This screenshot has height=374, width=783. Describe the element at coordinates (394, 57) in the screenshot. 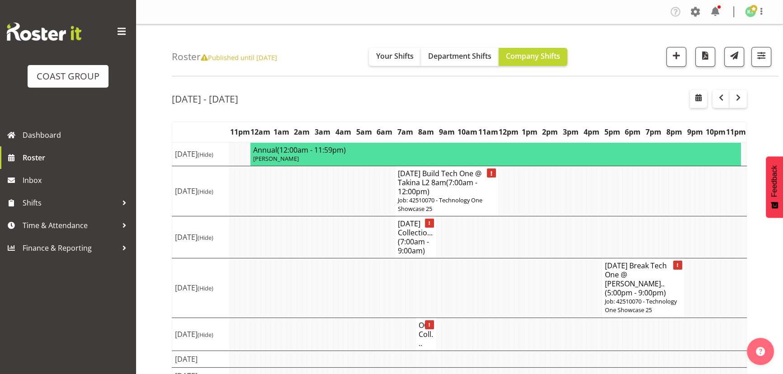

I see `button: Your Shifts` at that location.